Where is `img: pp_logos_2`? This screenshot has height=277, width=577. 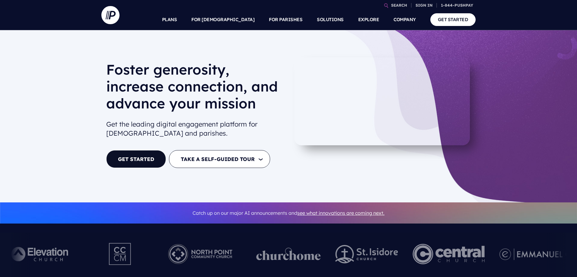 img: pp_logos_2 is located at coordinates (367, 254).